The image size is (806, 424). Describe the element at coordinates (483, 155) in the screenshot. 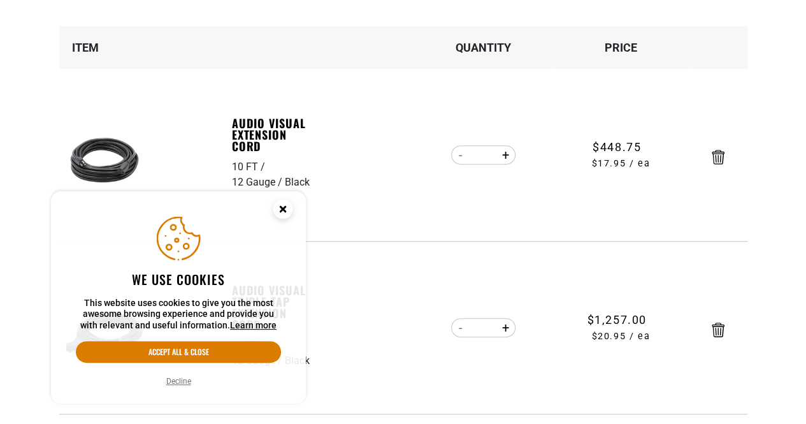

I see `input: Quantity for Audio Visual Extension Cord` at that location.